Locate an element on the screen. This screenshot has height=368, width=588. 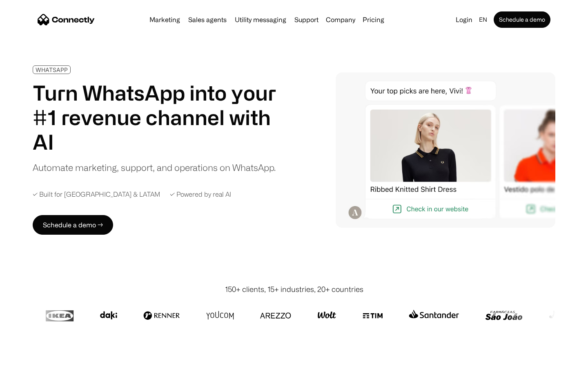
a: Schedule a demo is located at coordinates (522, 20).